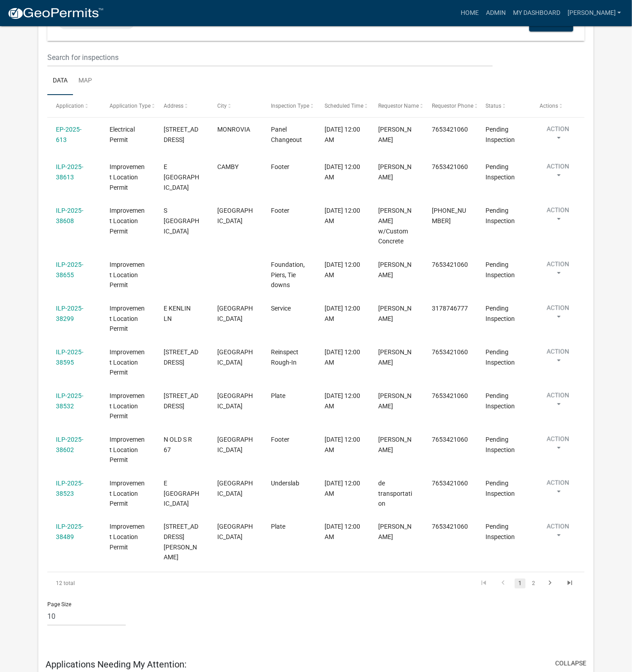 This screenshot has height=672, width=632. I want to click on datatable-header-cell: City, so click(235, 106).